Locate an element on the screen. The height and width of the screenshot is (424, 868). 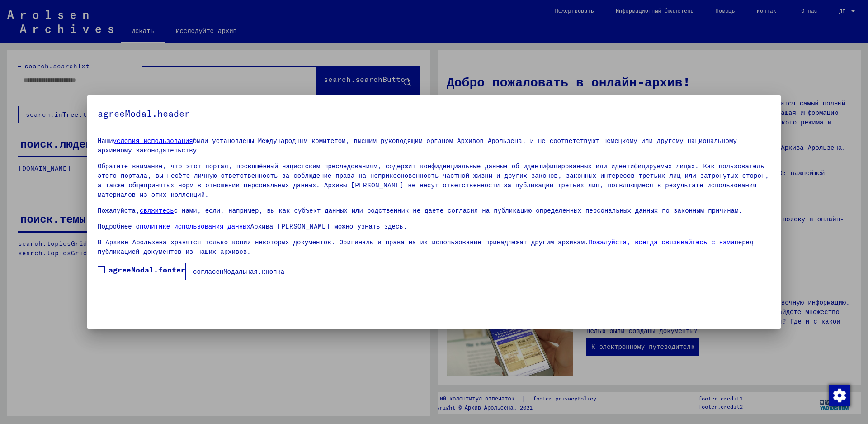
font: Наши is located at coordinates (105, 141).